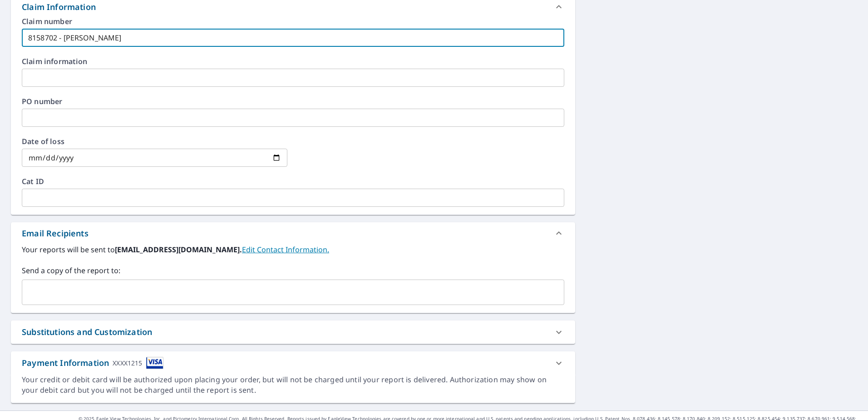  What do you see at coordinates (93, 362) in the screenshot?
I see `div: Payment Information` at bounding box center [93, 362].